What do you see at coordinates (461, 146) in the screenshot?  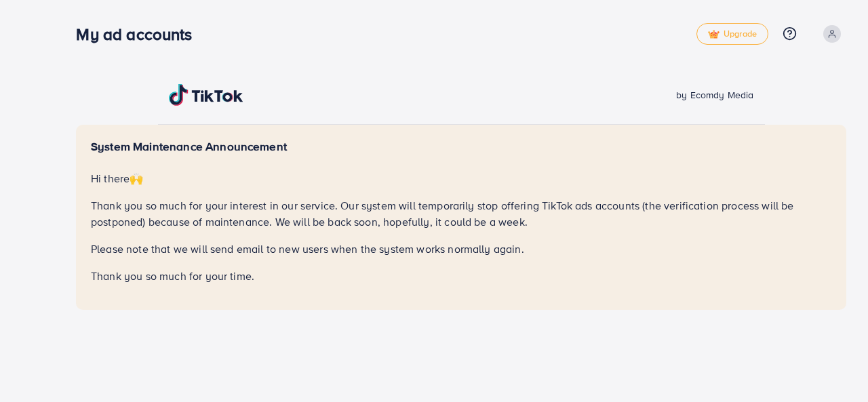 I see `h5: System Maintenance Announcement` at bounding box center [461, 146].